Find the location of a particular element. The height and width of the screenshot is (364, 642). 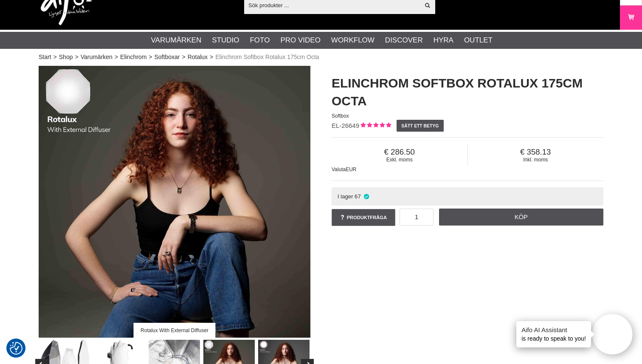

div: is ready to speak to you! is located at coordinates (554, 334).